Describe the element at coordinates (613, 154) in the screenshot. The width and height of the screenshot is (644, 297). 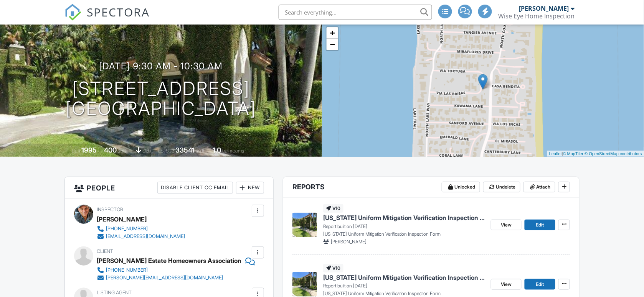
I see `a: © OpenStreetMap contributors` at that location.